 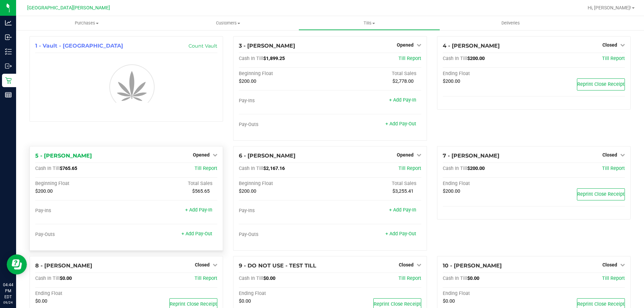 What do you see at coordinates (87, 23) in the screenshot?
I see `a: Purchases` at bounding box center [87, 23].